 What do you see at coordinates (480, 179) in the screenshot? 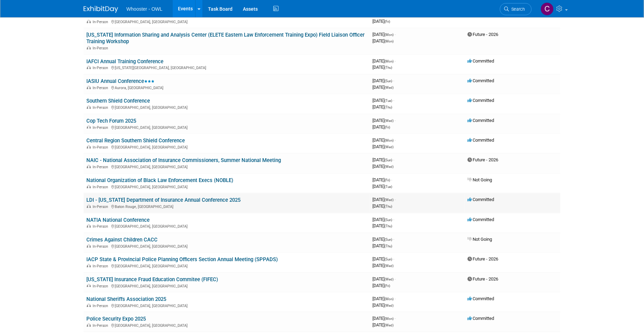
I see `span: Not Going` at bounding box center [480, 179].